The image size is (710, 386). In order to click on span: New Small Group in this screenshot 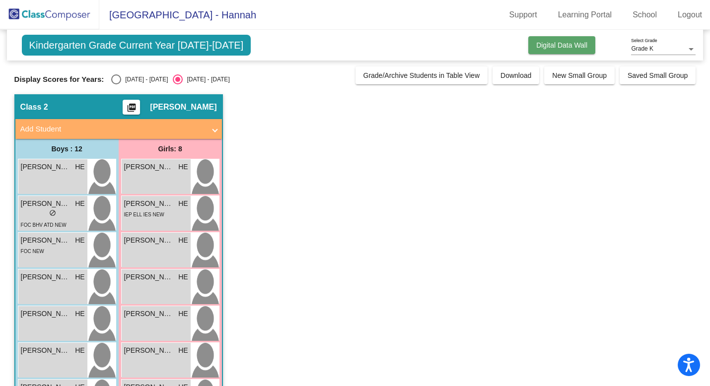, I will do `click(579, 75)`.